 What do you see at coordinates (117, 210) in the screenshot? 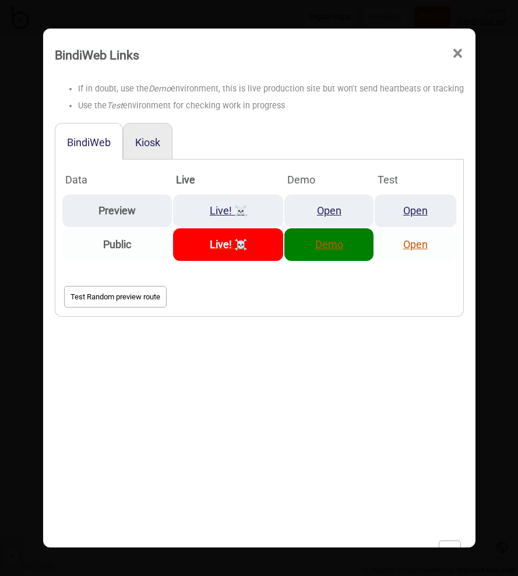
I see `strong: Preview` at bounding box center [117, 210].